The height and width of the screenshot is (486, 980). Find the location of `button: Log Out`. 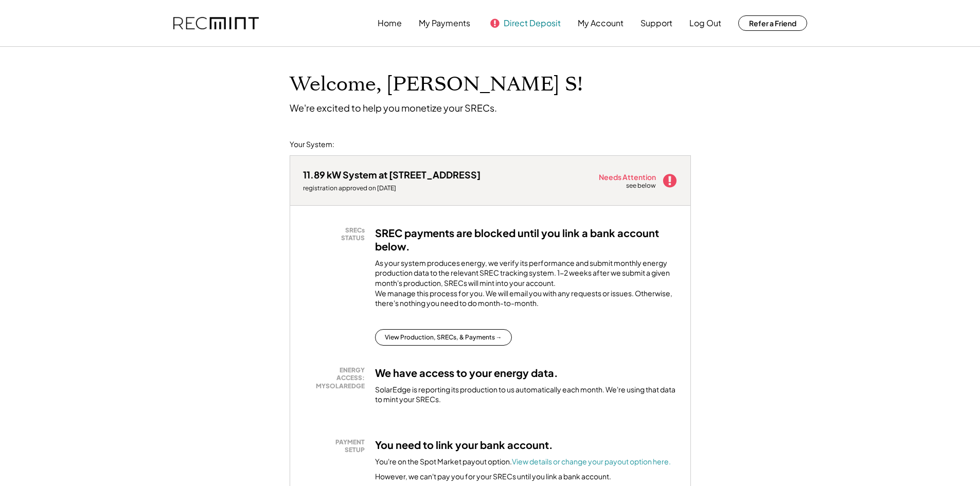

button: Log Out is located at coordinates (706, 23).